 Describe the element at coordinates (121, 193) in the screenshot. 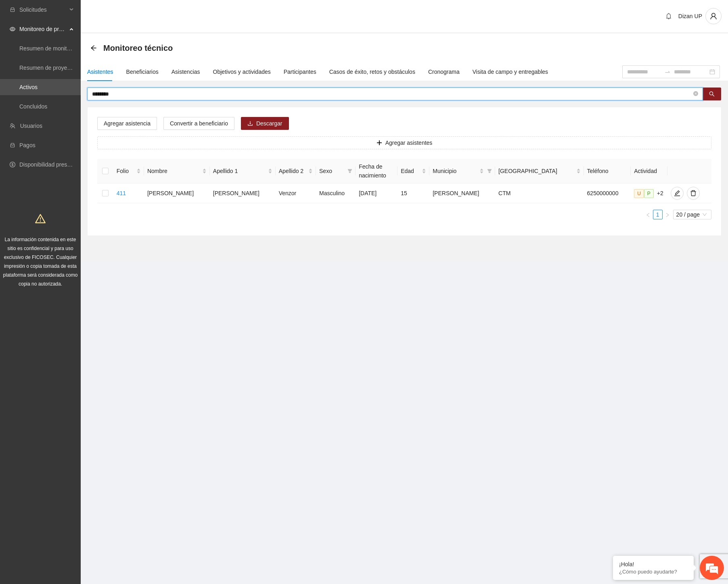

I see `a: 411` at that location.